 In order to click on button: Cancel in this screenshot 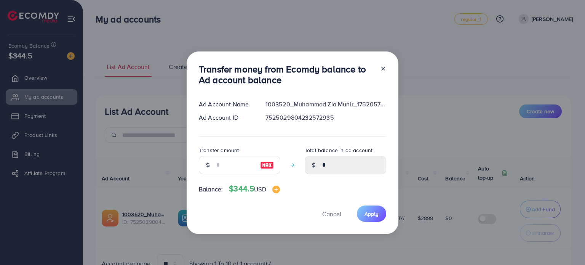, I will do `click(332, 213)`.